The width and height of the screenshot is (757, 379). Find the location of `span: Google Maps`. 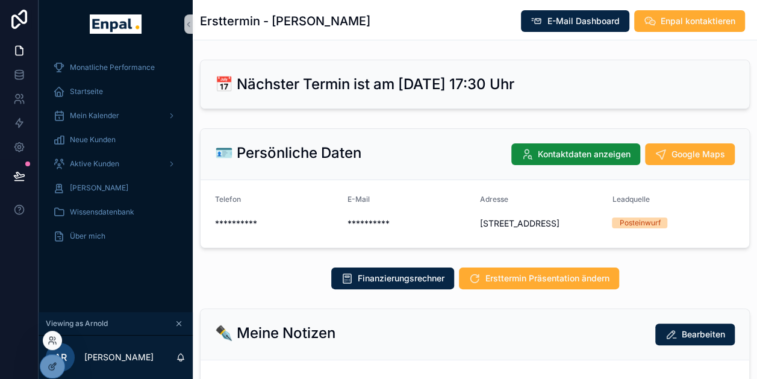

span: Google Maps is located at coordinates (698, 154).